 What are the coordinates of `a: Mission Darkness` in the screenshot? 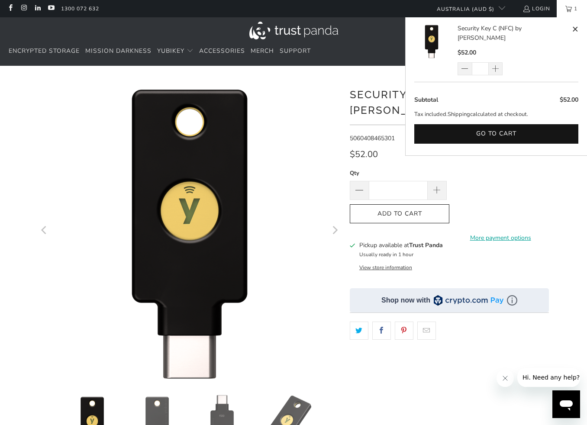 It's located at (118, 51).